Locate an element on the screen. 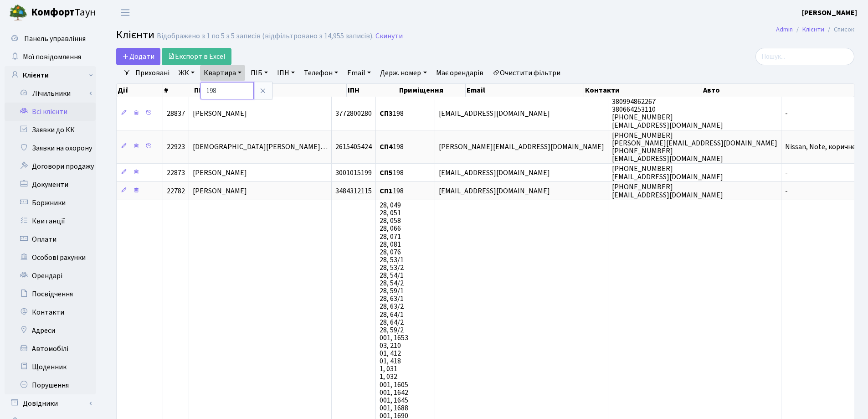 This screenshot has width=868, height=419. div: Відображено з 1 по 5 з 5 записів (відфільтровано з 14,955 записів). is located at coordinates (265, 36).